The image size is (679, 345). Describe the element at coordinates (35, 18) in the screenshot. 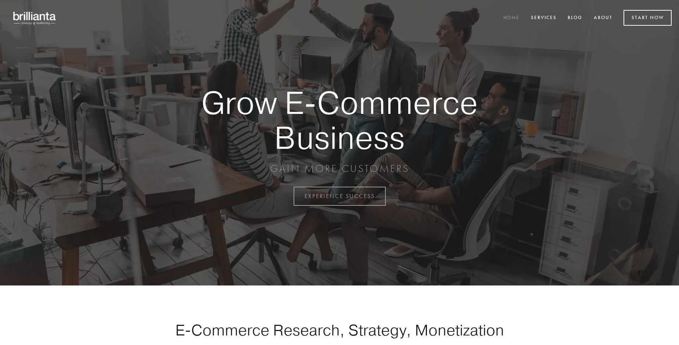

I see `img: brillianta - research, strategy, marketing` at that location.